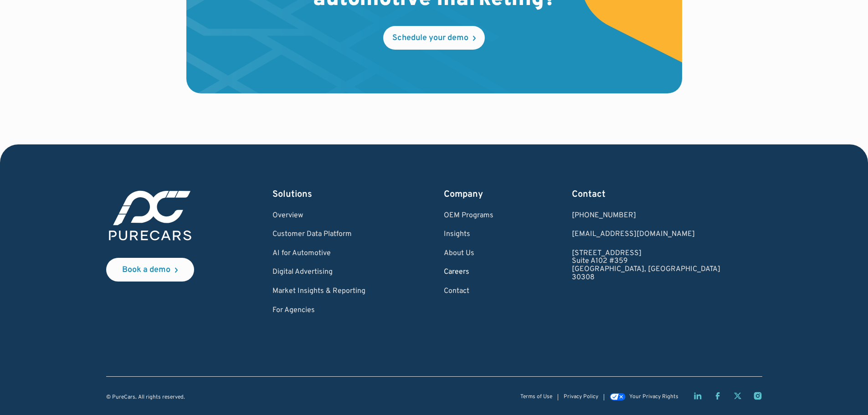  What do you see at coordinates (468, 195) in the screenshot?
I see `div: Company` at bounding box center [468, 195].